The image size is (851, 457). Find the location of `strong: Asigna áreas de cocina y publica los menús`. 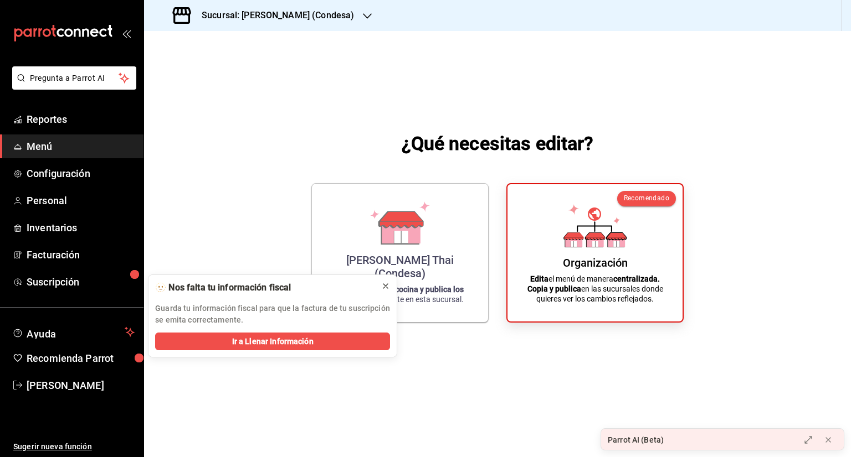

strong: Asigna áreas de cocina y publica los menús is located at coordinates (400, 295).